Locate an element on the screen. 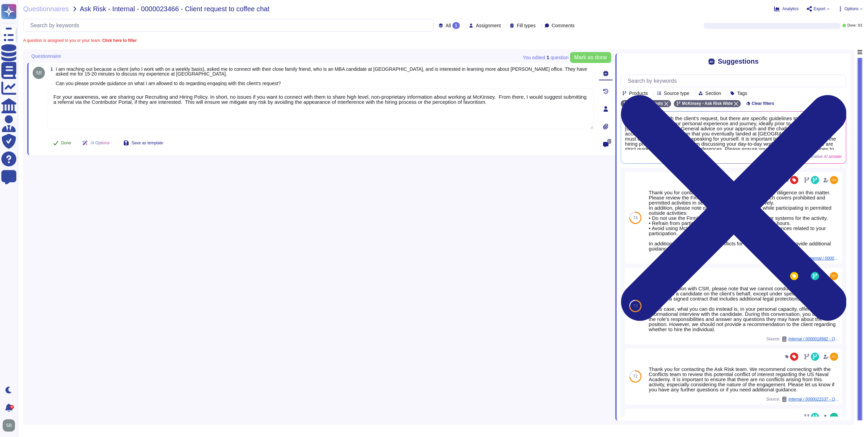 The height and width of the screenshot is (437, 868). span: Export is located at coordinates (819, 9).